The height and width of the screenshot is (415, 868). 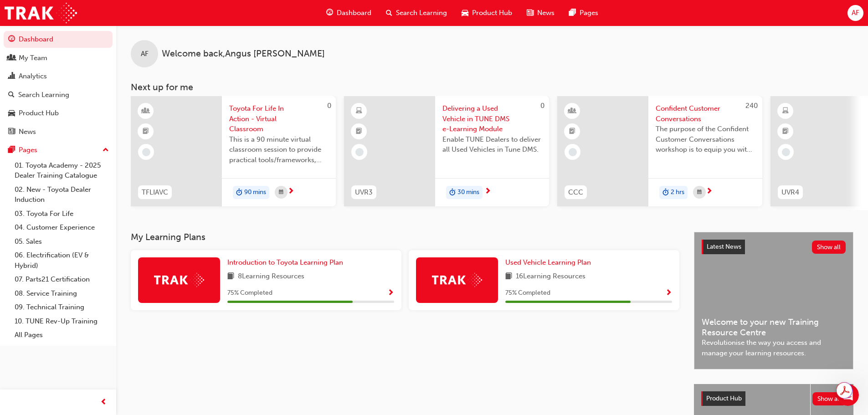 I want to click on a: 10. TUNE Rev-Up Training, so click(x=62, y=321).